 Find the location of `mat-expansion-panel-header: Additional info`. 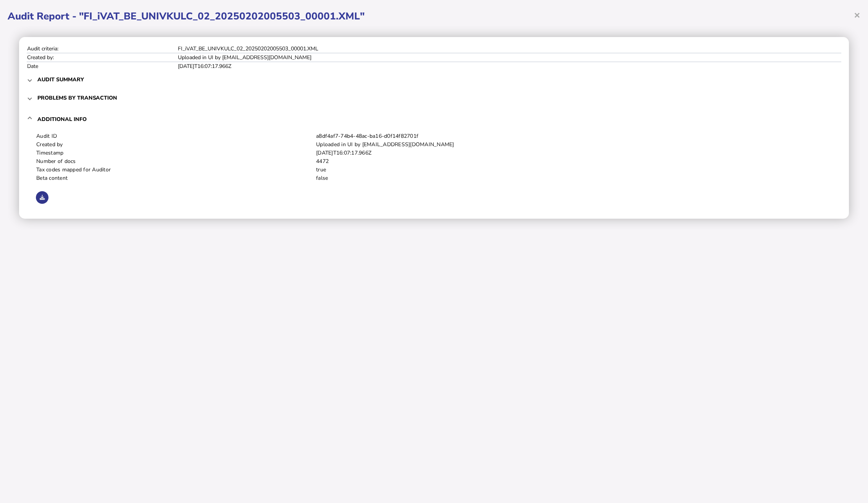

mat-expansion-panel-header: Additional info is located at coordinates (434, 119).